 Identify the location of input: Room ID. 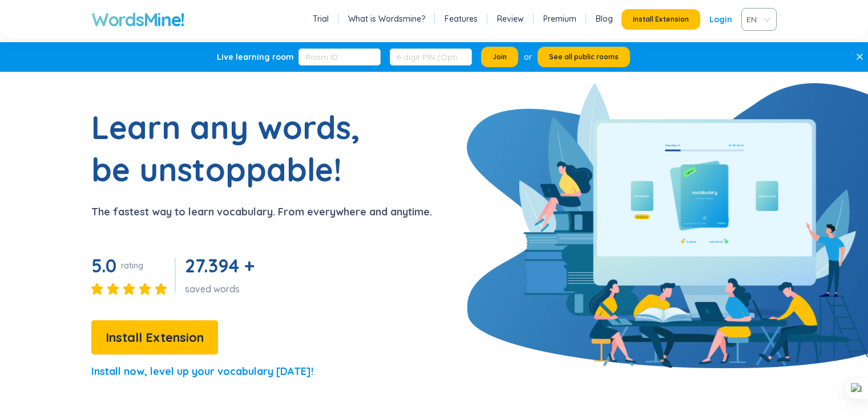
(340, 57).